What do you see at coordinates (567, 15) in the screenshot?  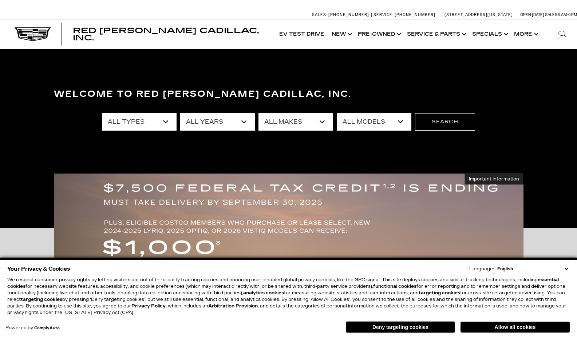 I see `span: 9 AM-6 PM` at bounding box center [567, 15].